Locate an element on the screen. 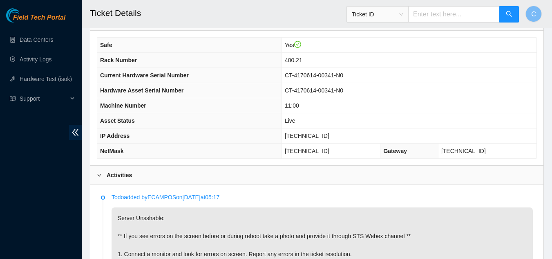 This screenshot has width=552, height=259. button: C is located at coordinates (533, 14).